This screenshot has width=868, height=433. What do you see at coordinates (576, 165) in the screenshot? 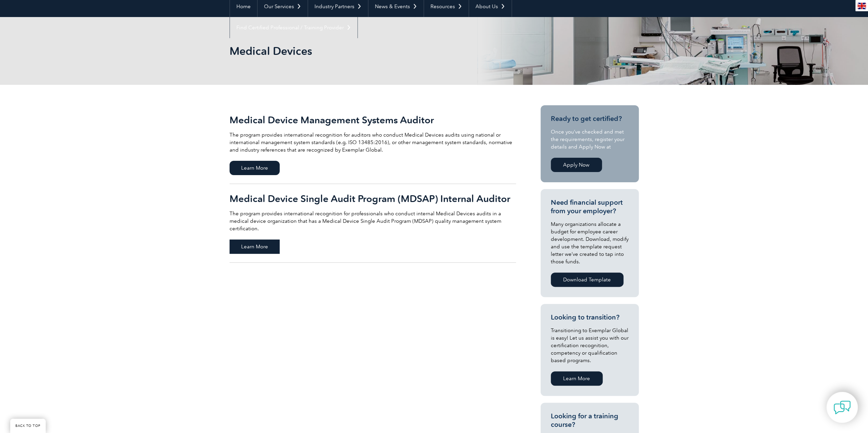
I see `a: Apply Now` at bounding box center [576, 165].